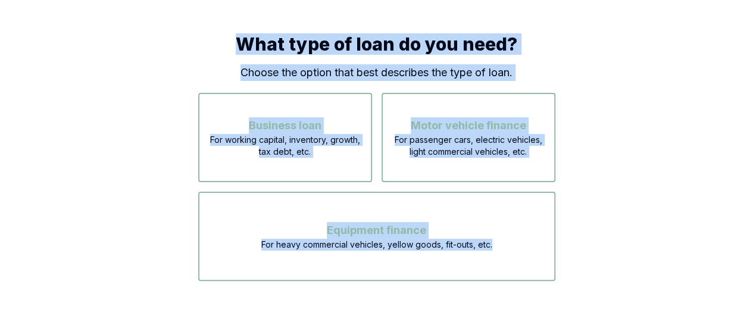  What do you see at coordinates (285, 146) in the screenshot?
I see `span: For working capital, inventory, growth, tax debt, etc.` at bounding box center [285, 146].